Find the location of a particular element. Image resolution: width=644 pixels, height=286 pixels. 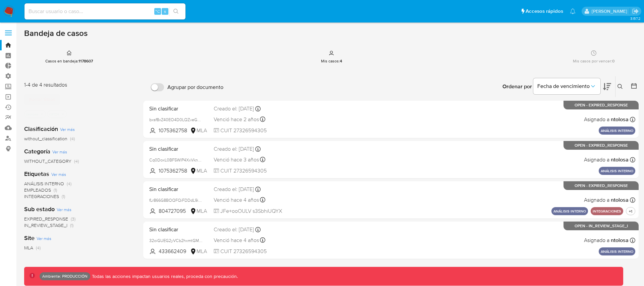

span: Accesos rápidos is located at coordinates (544, 11).